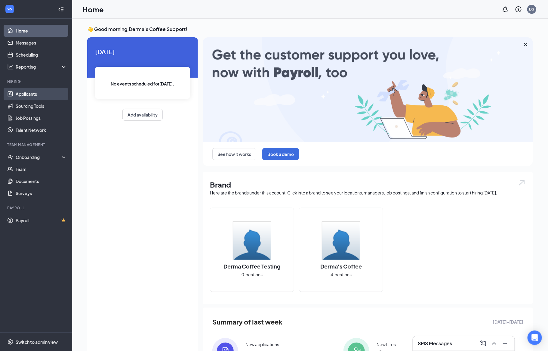 The image size is (548, 351). I want to click on h1: Home, so click(93, 9).